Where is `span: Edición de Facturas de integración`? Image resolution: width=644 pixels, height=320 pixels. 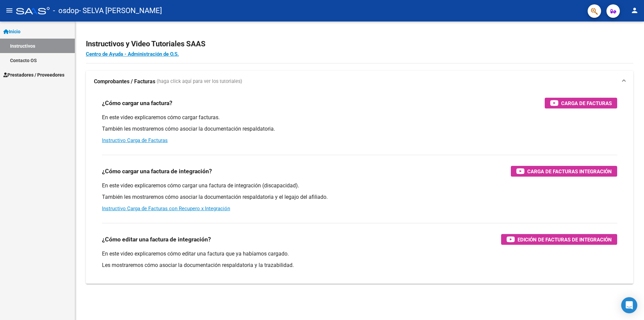
span: Edición de Facturas de integración is located at coordinates (564, 240).